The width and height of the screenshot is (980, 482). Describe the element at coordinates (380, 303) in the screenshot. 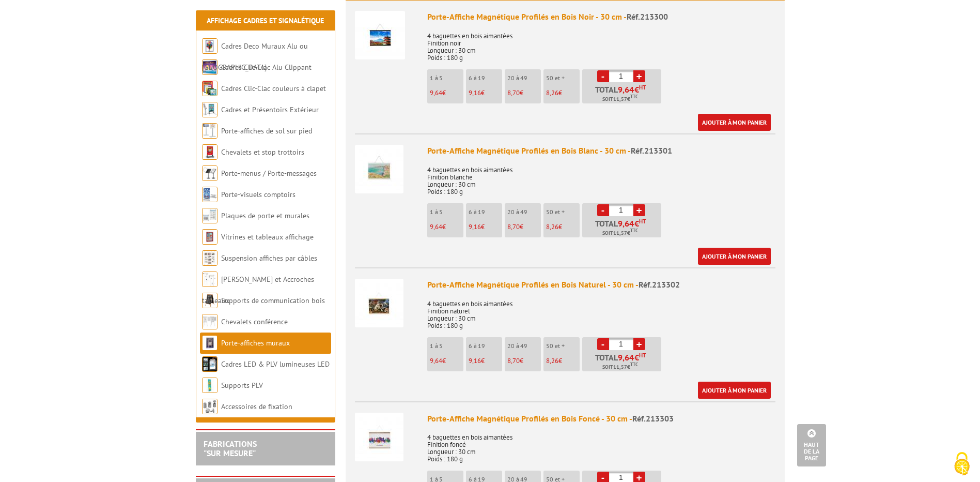

I see `img: Porte-Affiche Magnétique Profilés en Bois Naturel - 30 cm` at that location.